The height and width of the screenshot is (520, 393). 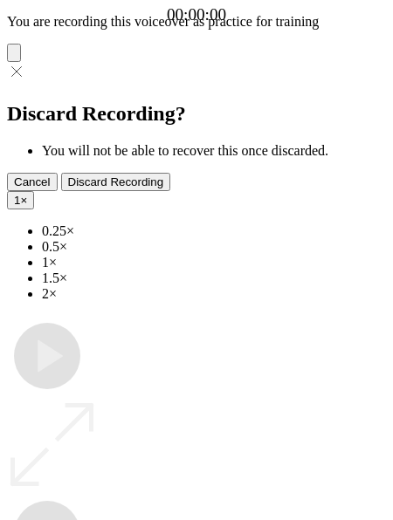 What do you see at coordinates (214, 294) in the screenshot?
I see `li: 2×` at bounding box center [214, 294].